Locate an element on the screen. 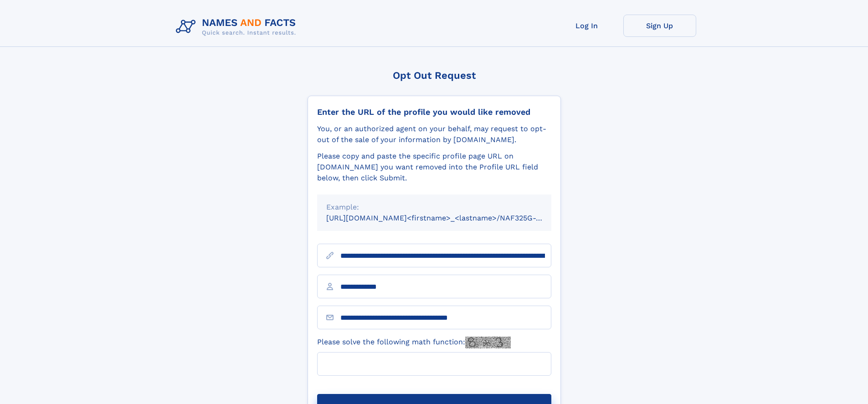  label: Please solve the following math function: is located at coordinates (414, 343).